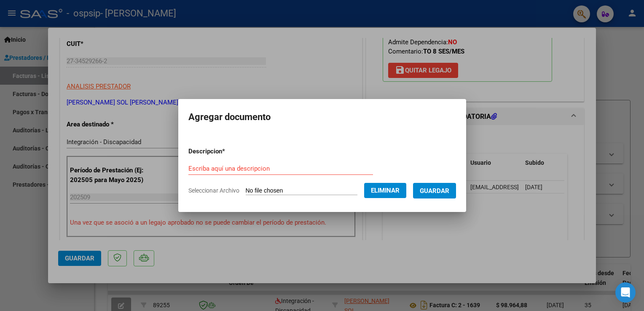 The image size is (644, 311). I want to click on span: Guardar, so click(434, 191).